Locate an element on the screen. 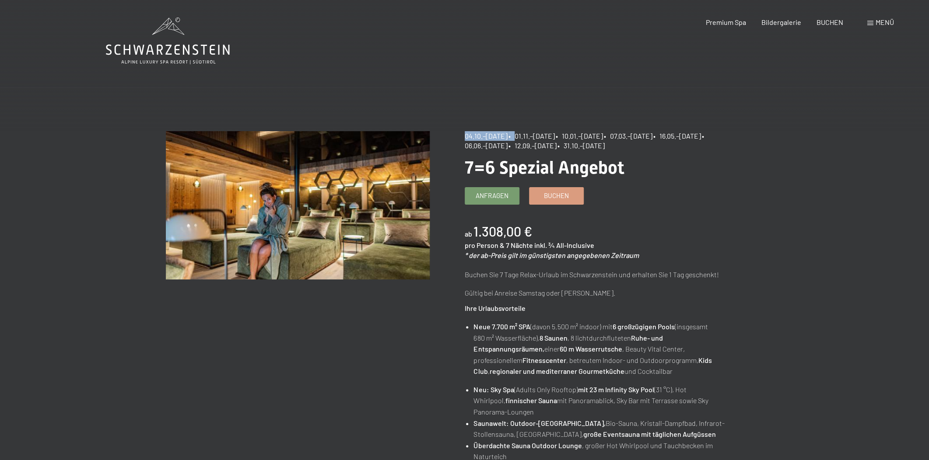  span: Bildergalerie is located at coordinates (781, 22).